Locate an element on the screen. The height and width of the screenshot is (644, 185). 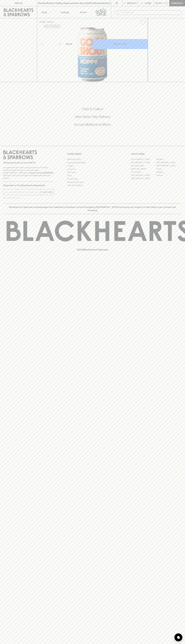
p: OUR STORES is located at coordinates (156, 154).